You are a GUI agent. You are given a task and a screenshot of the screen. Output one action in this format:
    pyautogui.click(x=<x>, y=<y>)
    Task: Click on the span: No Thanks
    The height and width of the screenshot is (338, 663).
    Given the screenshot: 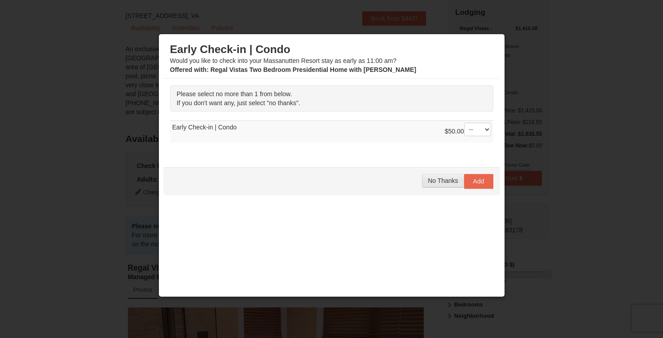 What is the action you would take?
    pyautogui.click(x=443, y=180)
    